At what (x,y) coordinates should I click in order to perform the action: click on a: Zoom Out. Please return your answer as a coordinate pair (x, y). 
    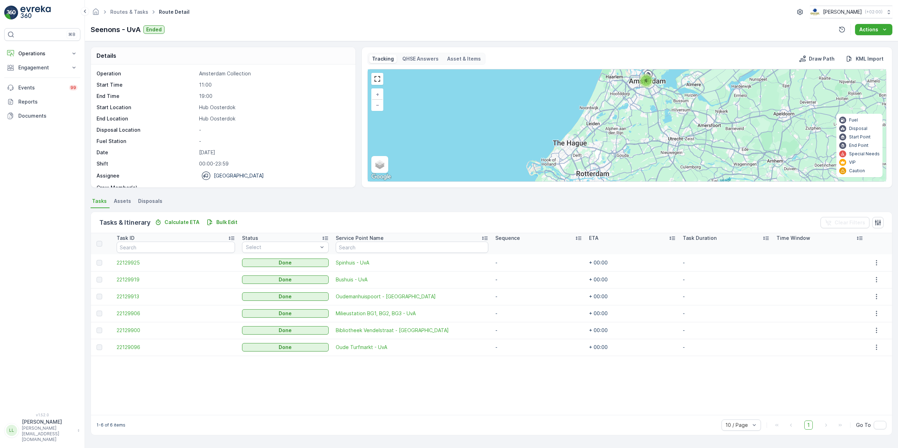
    Looking at the image, I should click on (377, 105).